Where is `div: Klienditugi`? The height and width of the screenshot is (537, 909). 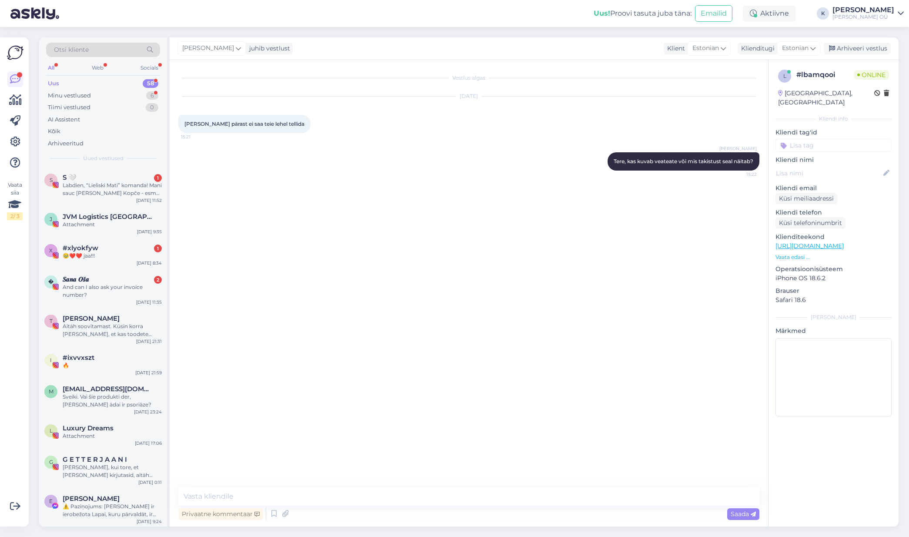 div: Klienditugi is located at coordinates (756, 48).